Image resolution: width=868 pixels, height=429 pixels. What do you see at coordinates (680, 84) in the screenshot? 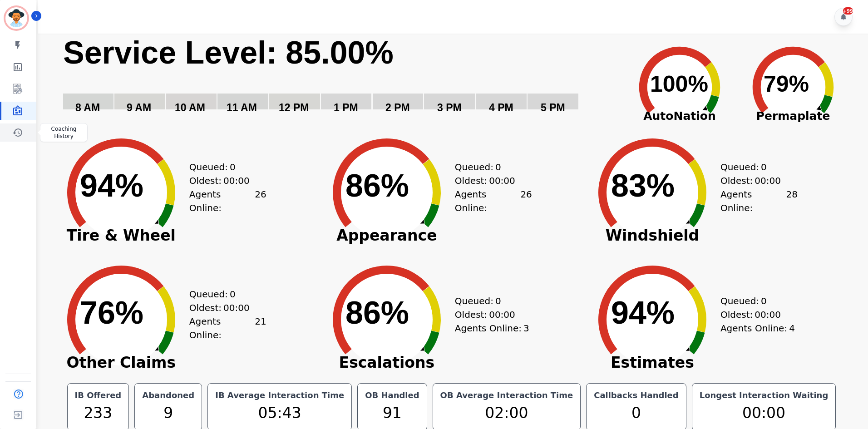
I see `text: 100%` at bounding box center [680, 84].